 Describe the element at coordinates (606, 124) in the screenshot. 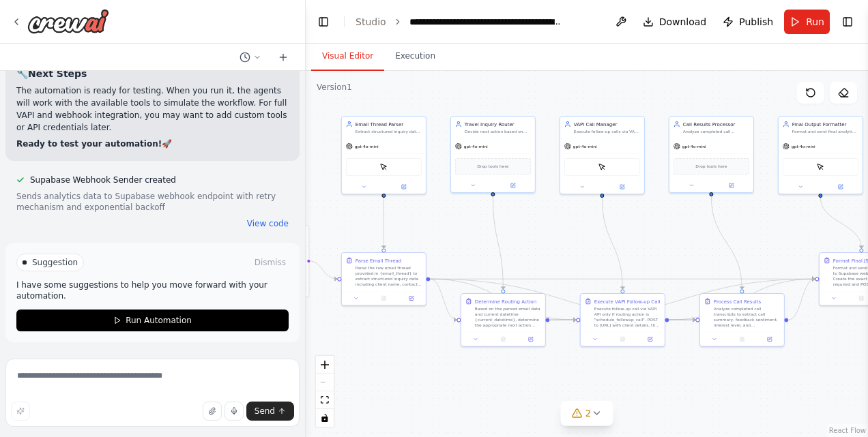

I see `div: VAPI Call Manager` at that location.